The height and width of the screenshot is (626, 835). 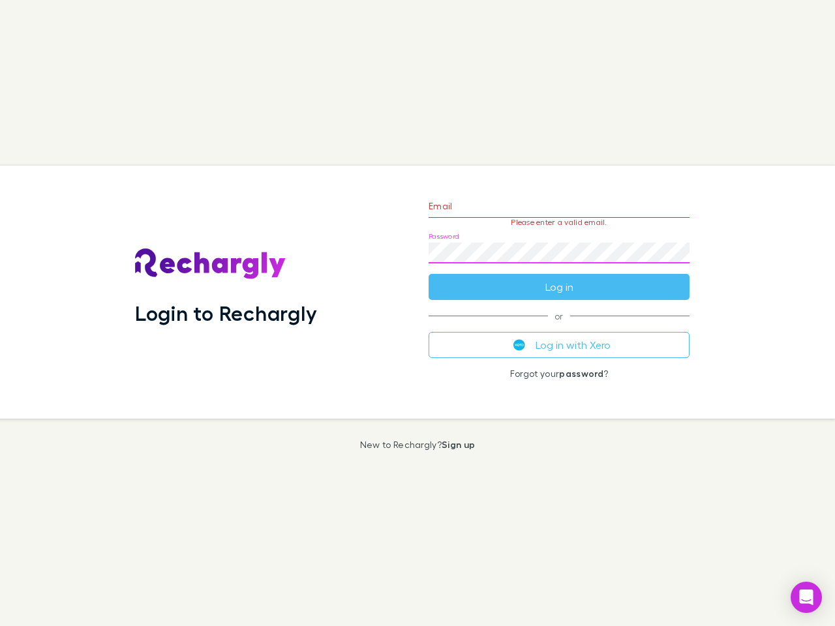 I want to click on p: Forgot your ?, so click(x=559, y=374).